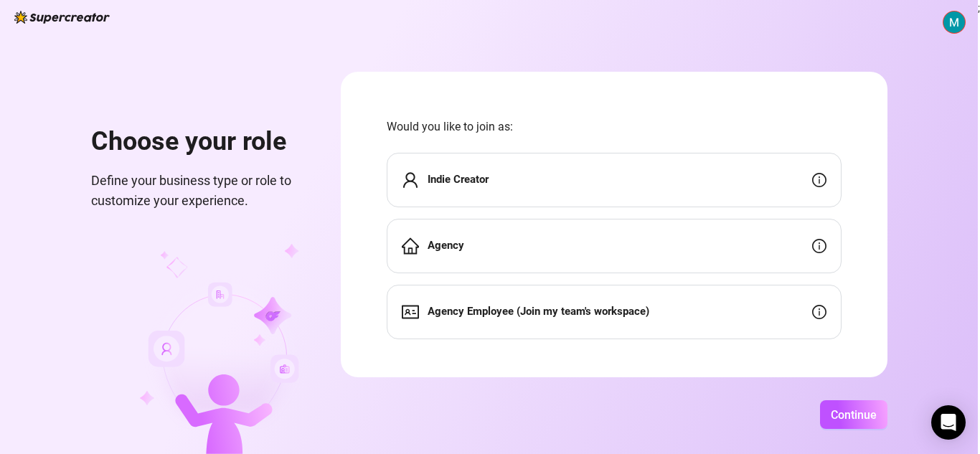 The image size is (980, 454). Describe the element at coordinates (62, 18) in the screenshot. I see `img: logo` at that location.